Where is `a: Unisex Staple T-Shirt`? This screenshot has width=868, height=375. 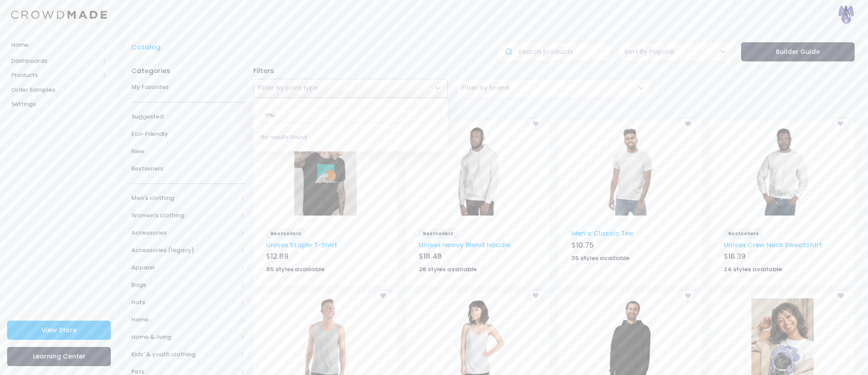 a: Unisex Staple T-Shirt is located at coordinates (302, 244).